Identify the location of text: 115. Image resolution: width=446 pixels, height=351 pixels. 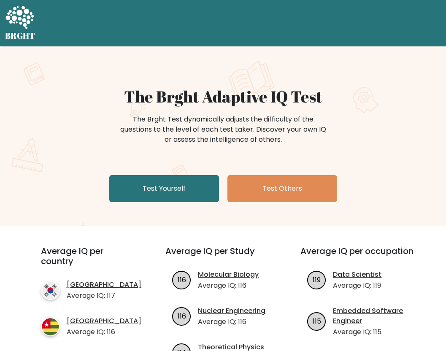
(317, 321).